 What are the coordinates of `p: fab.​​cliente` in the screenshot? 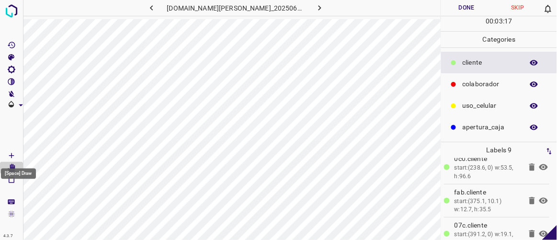 It's located at (488, 192).